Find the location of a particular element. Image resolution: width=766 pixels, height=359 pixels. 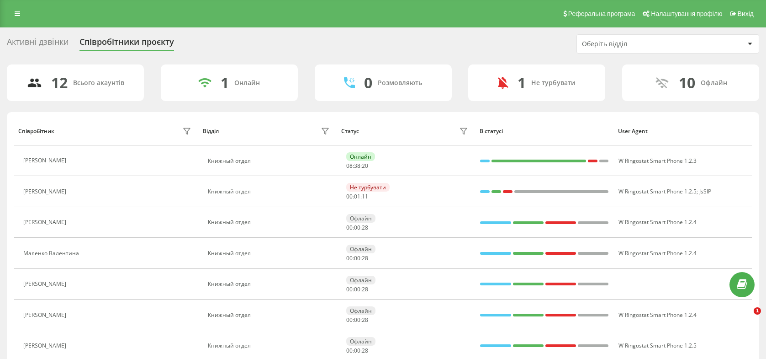

span: 08 is located at coordinates (349, 165).